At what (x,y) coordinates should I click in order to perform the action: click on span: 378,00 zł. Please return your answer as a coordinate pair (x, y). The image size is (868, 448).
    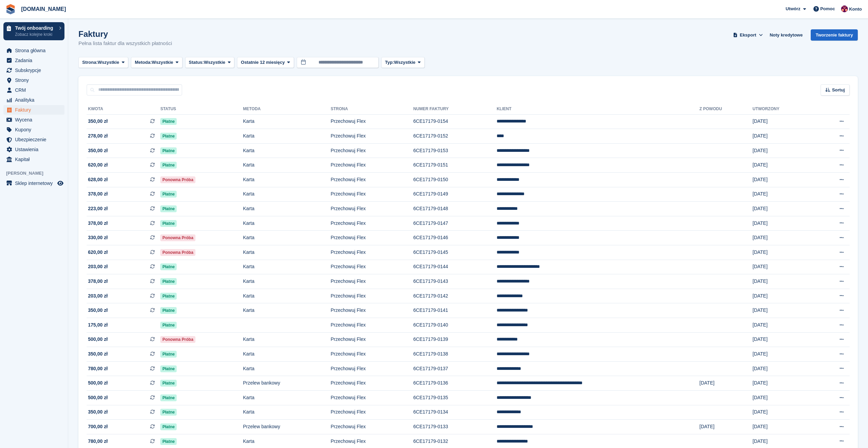
    Looking at the image, I should click on (98, 281).